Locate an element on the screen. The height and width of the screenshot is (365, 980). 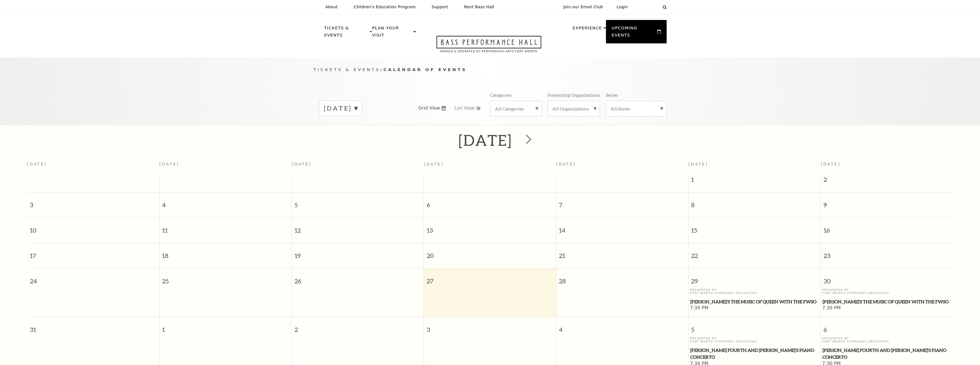
span: 11 is located at coordinates (225, 227).